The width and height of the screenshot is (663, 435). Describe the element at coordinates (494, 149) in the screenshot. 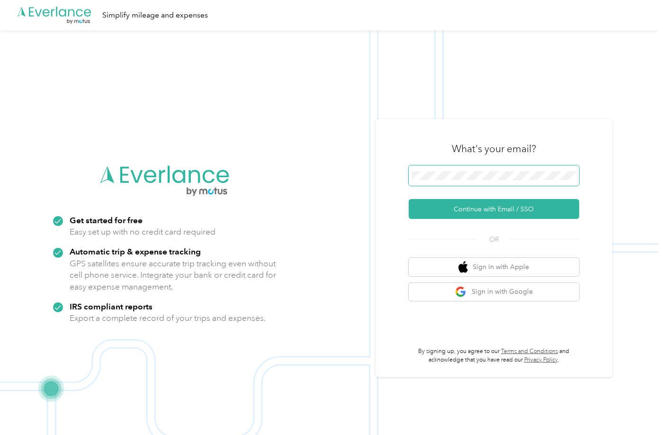

I see `h3: What's your email?` at that location.